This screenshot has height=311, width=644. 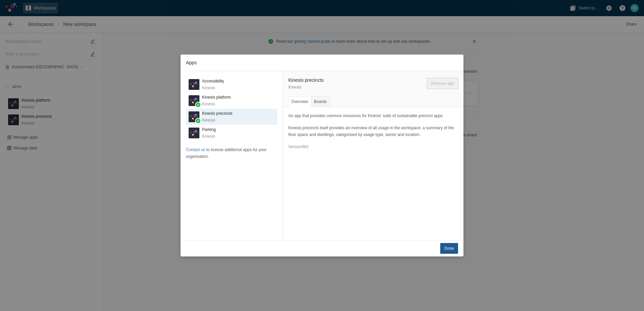 What do you see at coordinates (299, 102) in the screenshot?
I see `div: Overview` at bounding box center [299, 102].